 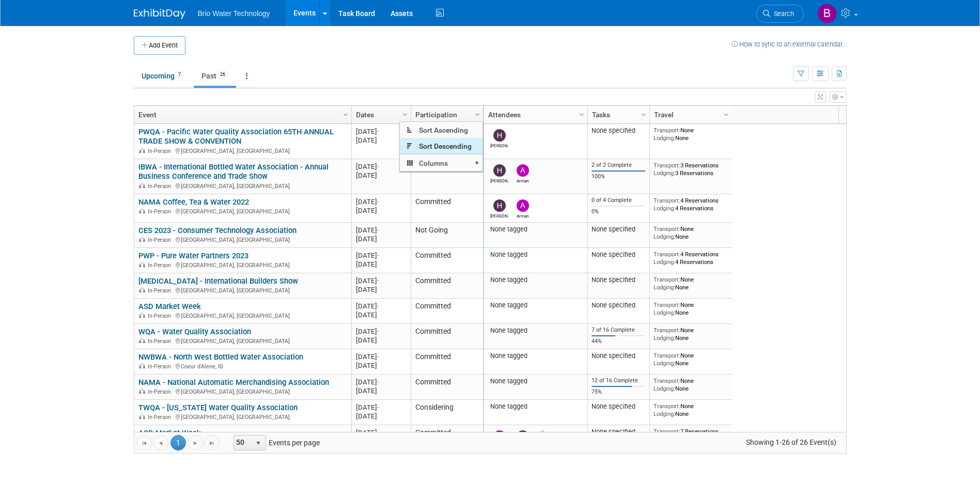 I want to click on a: Past26, so click(x=215, y=76).